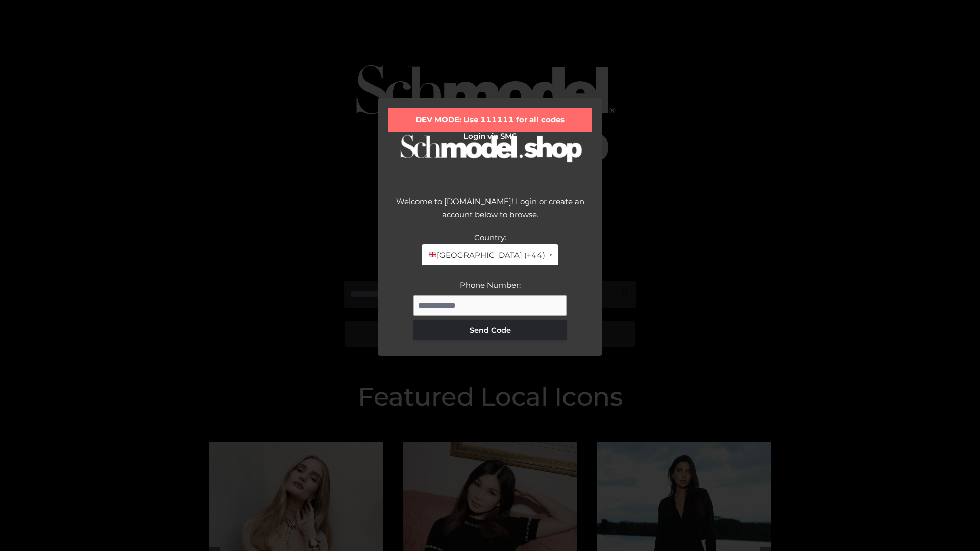 The image size is (980, 551). Describe the element at coordinates (490, 237) in the screenshot. I see `label: Country:` at that location.